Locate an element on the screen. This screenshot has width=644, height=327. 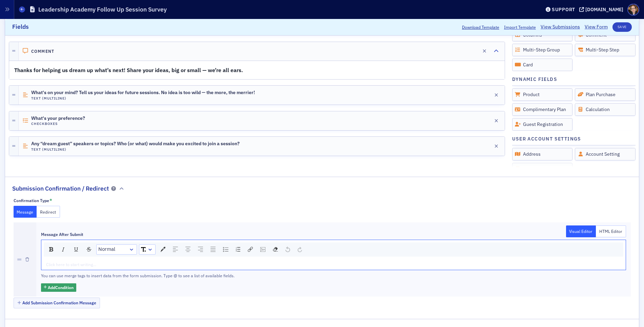
h2: Fields is located at coordinates (20, 27).